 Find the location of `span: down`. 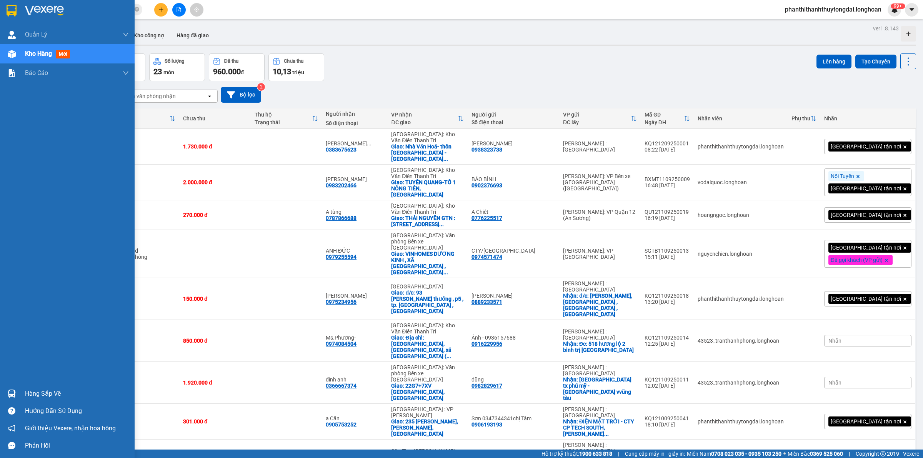

span: down is located at coordinates (126, 73).